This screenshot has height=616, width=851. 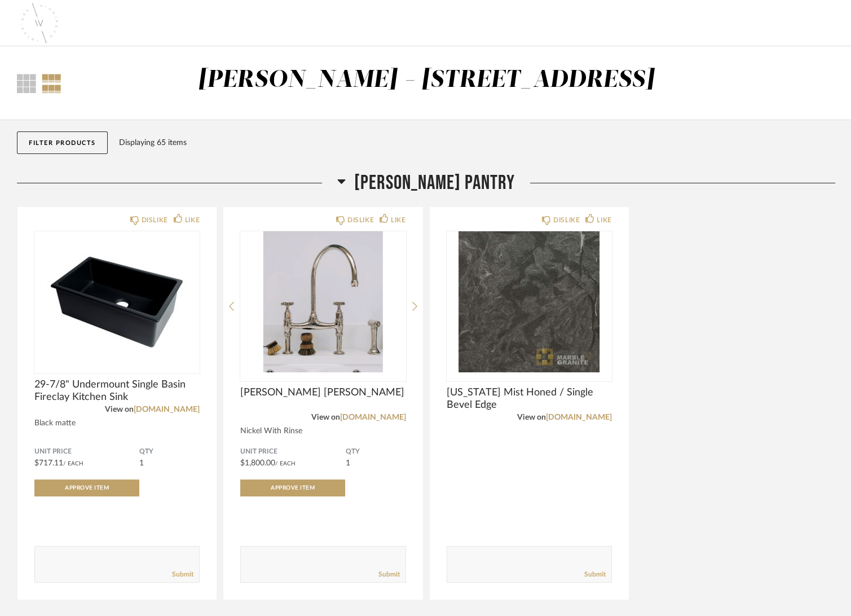 What do you see at coordinates (474, 143) in the screenshot?
I see `div: Displaying 65 items` at bounding box center [474, 143].